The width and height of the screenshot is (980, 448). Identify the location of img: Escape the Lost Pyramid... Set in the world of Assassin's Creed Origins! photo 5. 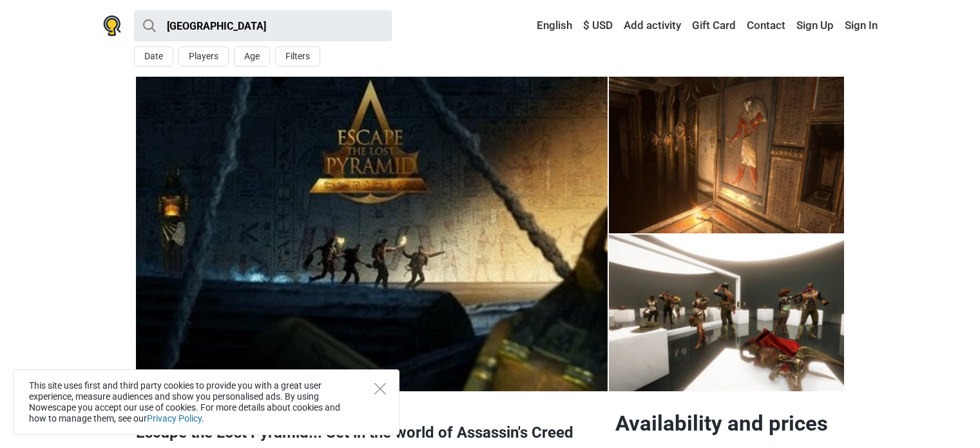
(727, 312).